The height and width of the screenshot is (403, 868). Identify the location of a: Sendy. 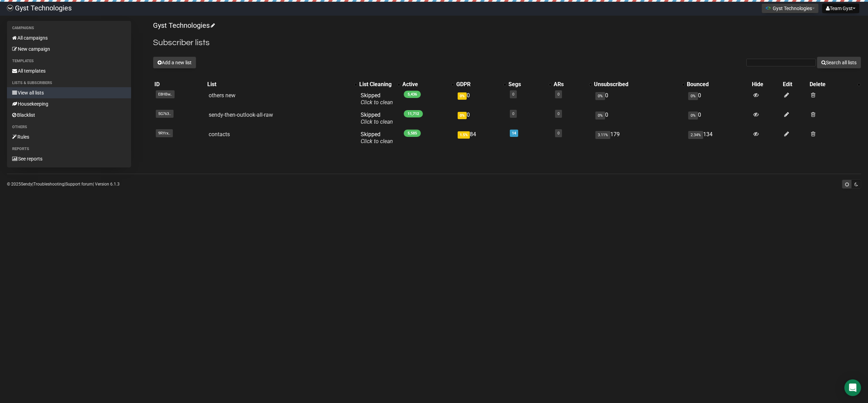
(26, 184).